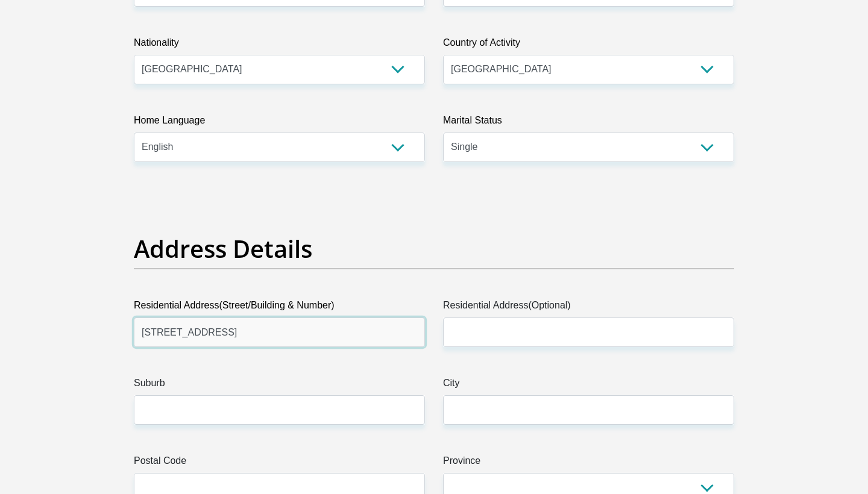 This screenshot has width=868, height=494. What do you see at coordinates (279, 410) in the screenshot?
I see `input: Suburb` at bounding box center [279, 410].